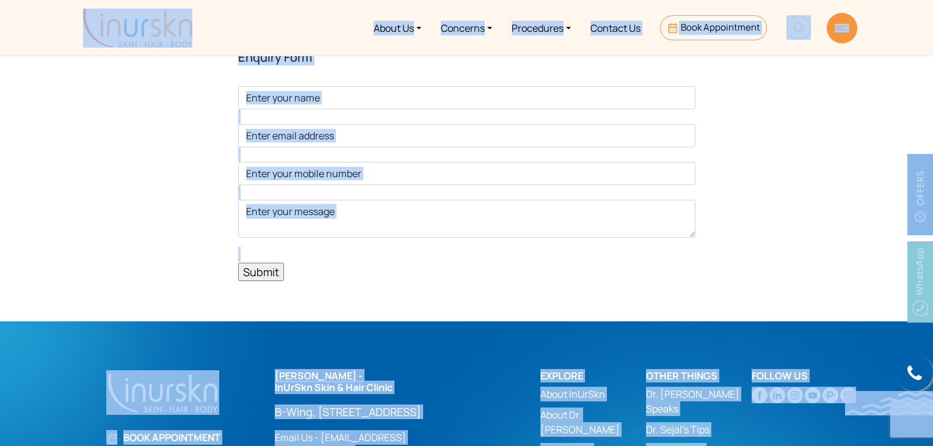 Image resolution: width=933 pixels, height=446 pixels. Describe the element at coordinates (799, 27) in the screenshot. I see `img: HeaderSearch` at that location.